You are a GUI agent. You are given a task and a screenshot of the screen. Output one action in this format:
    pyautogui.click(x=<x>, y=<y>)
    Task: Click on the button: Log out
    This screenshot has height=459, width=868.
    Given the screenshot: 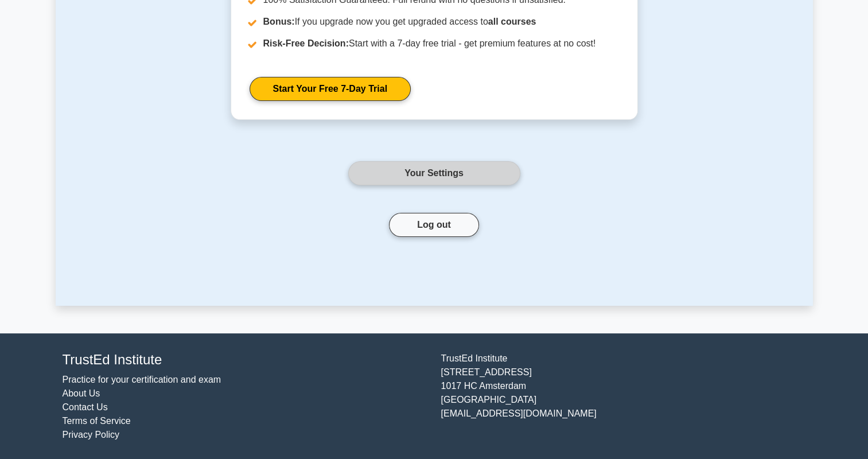 What is the action you would take?
    pyautogui.click(x=434, y=225)
    